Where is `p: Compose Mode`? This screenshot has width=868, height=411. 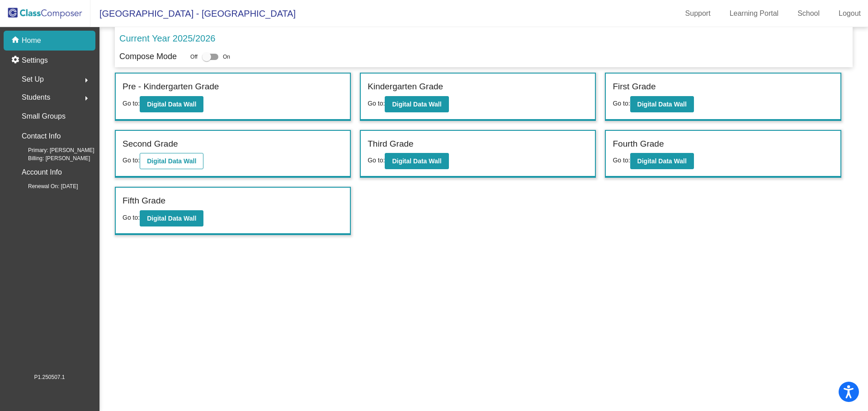 p: Compose Mode is located at coordinates (148, 56).